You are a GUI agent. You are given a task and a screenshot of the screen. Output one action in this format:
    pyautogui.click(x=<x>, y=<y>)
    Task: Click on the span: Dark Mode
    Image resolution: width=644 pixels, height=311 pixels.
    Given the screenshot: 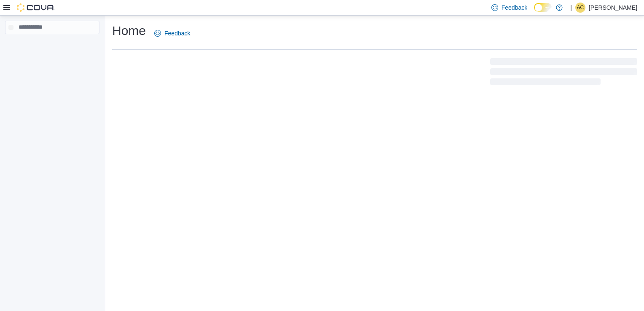 What is the action you would take?
    pyautogui.click(x=534, y=12)
    